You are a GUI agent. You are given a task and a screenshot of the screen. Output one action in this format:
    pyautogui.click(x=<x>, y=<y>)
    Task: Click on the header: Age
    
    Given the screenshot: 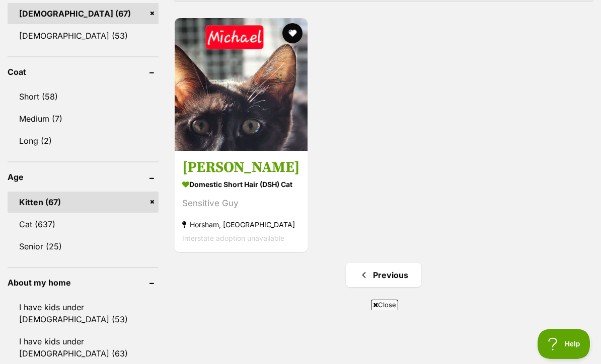 What is the action you would take?
    pyautogui.click(x=83, y=177)
    